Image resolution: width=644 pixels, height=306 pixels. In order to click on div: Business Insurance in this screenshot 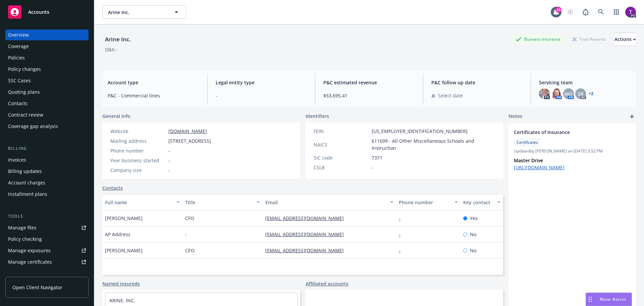, I will do `click(538, 39)`.